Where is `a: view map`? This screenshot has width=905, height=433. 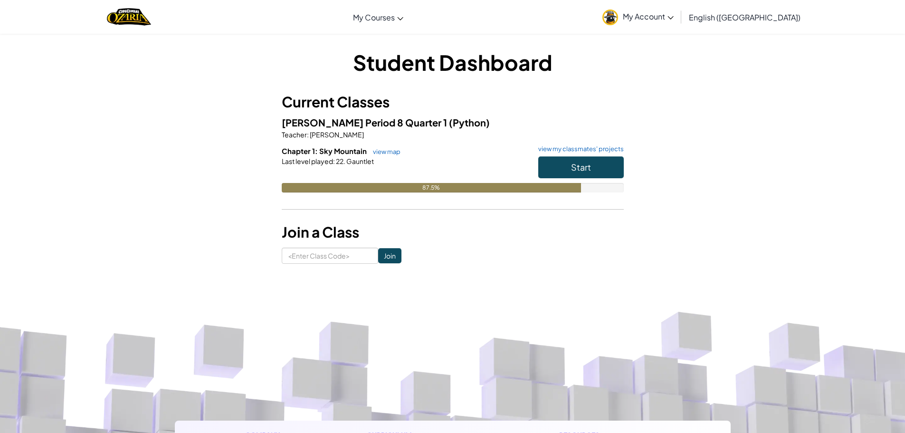 a: view map is located at coordinates (384, 152).